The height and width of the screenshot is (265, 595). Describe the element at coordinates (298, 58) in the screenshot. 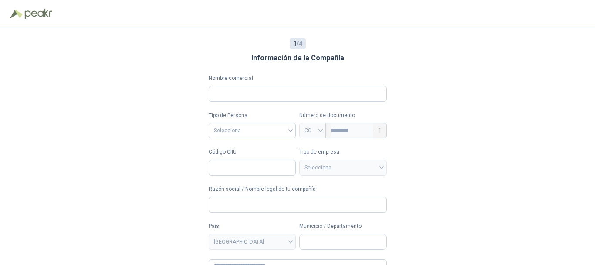

I see `h3: Información de la Compañía` at that location.